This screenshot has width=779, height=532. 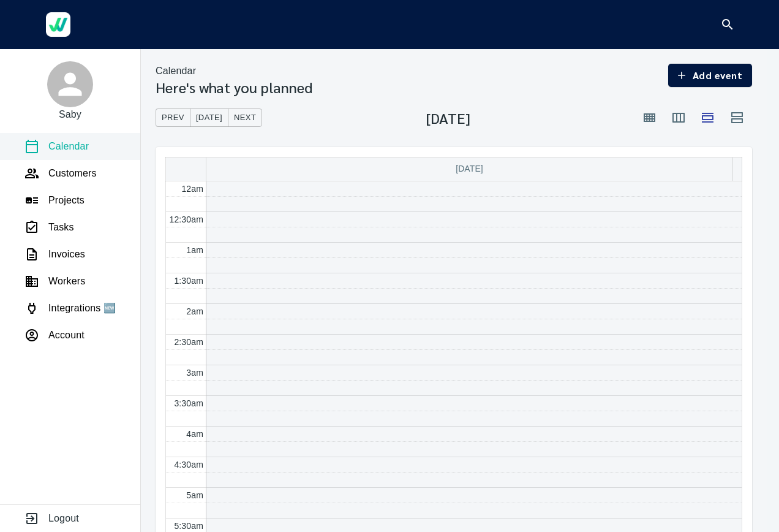 What do you see at coordinates (49, 228) in the screenshot?
I see `a: Tasks` at bounding box center [49, 228].